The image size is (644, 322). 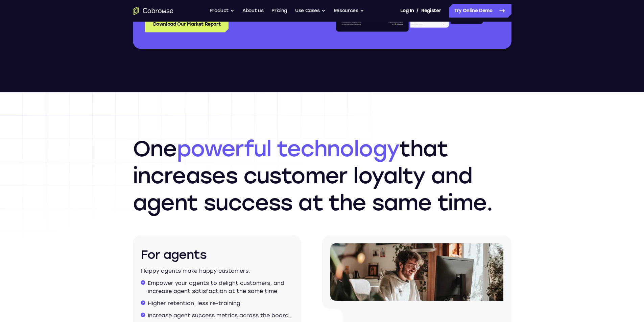 What do you see at coordinates (349, 11) in the screenshot?
I see `button: Resources` at bounding box center [349, 11].